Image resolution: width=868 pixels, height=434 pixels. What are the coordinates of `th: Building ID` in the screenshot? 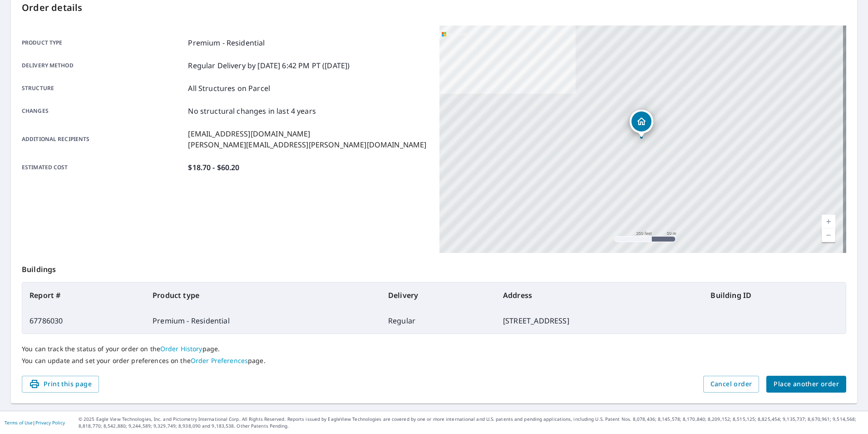 It's located at (775, 295).